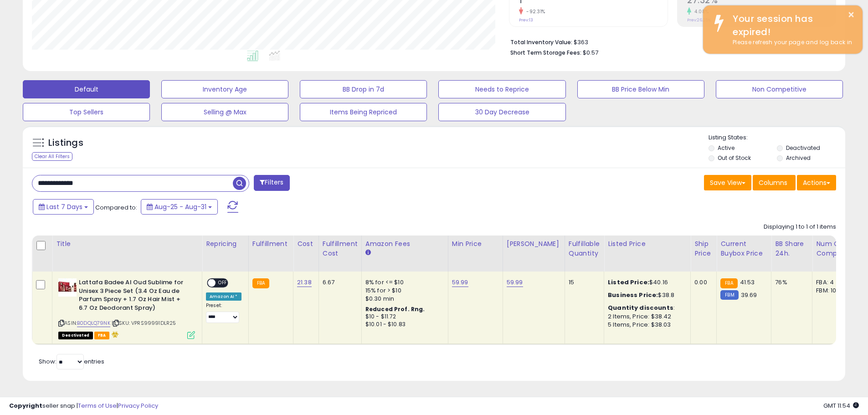 The width and height of the screenshot is (868, 415). I want to click on b: Total Inventory Value:, so click(541, 42).